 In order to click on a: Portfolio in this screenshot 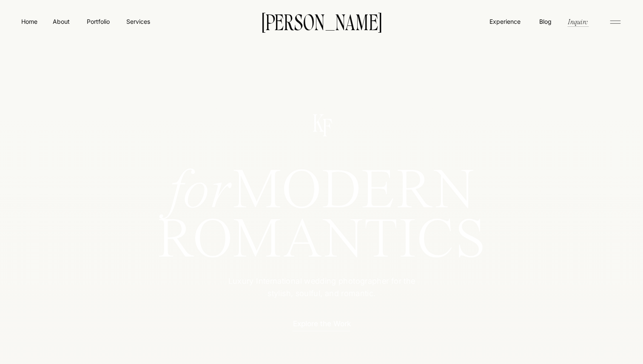, I will do `click(98, 21)`.